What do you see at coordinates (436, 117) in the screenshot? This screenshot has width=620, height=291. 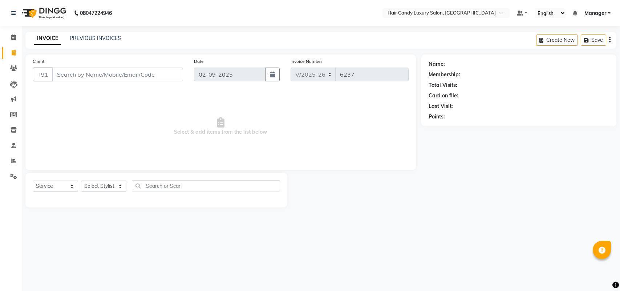 I see `div: Points:` at bounding box center [436, 117].